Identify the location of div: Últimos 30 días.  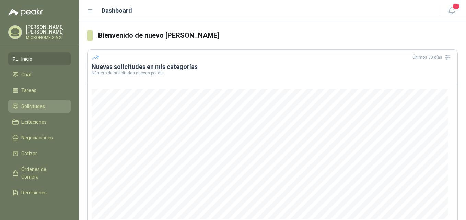
(433, 57).